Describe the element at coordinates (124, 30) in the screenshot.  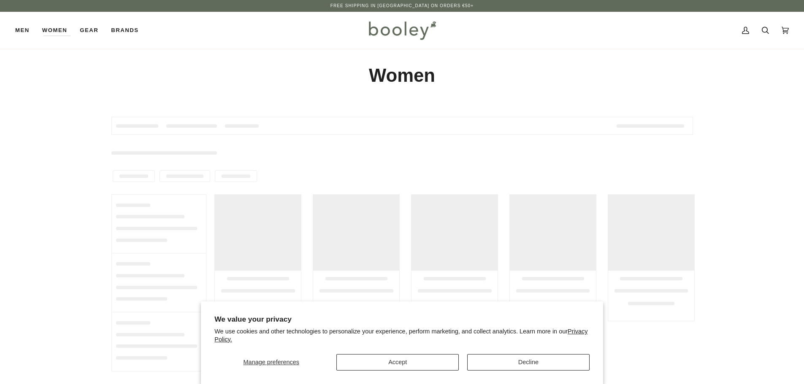
I see `div: Brands` at that location.